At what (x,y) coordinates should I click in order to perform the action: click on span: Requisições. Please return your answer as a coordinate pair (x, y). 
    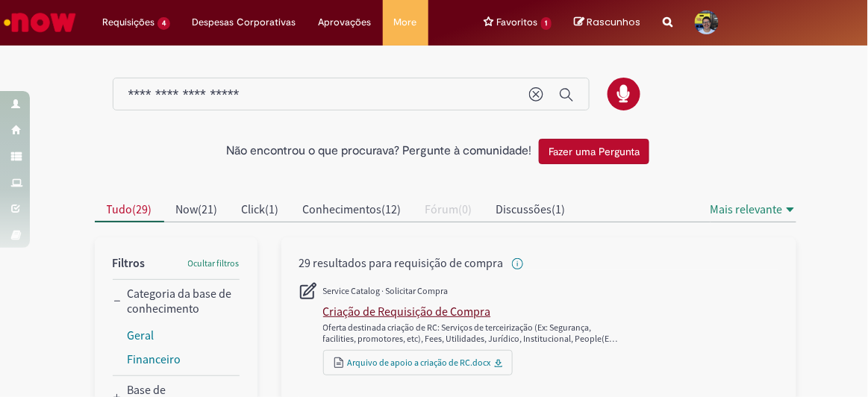
    Looking at the image, I should click on (129, 22).